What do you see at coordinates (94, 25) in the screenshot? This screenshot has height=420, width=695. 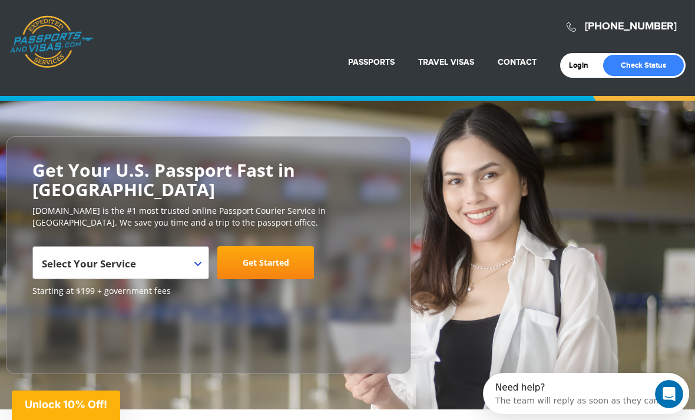 I see `div: The team will reply as soon as they can` at bounding box center [94, 25].